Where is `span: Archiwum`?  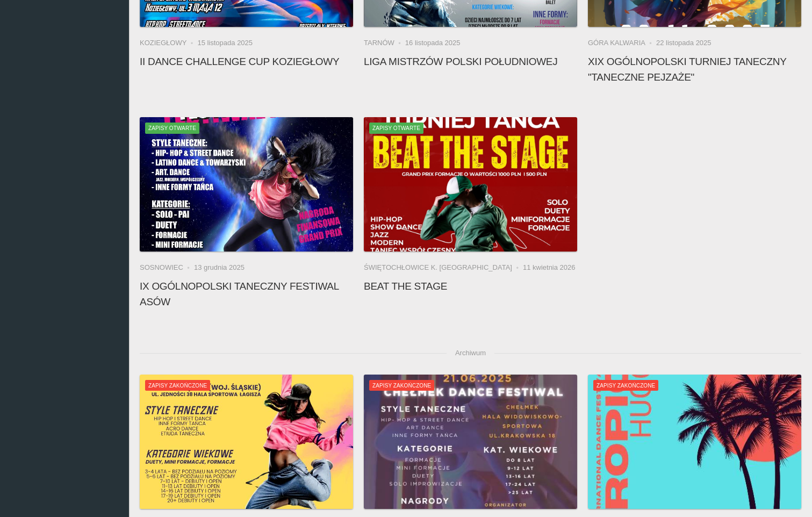
span: Archiwum is located at coordinates (470, 353).